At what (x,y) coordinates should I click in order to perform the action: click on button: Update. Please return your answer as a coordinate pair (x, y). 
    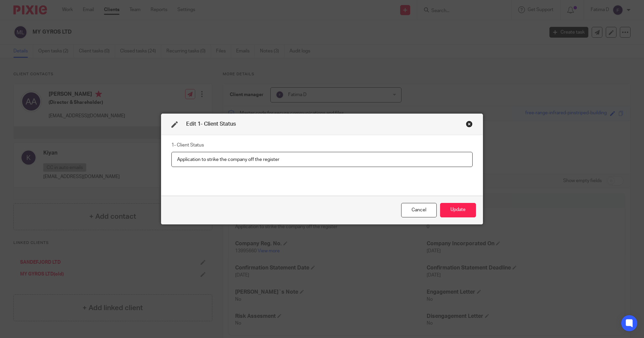
    Looking at the image, I should click on (458, 210).